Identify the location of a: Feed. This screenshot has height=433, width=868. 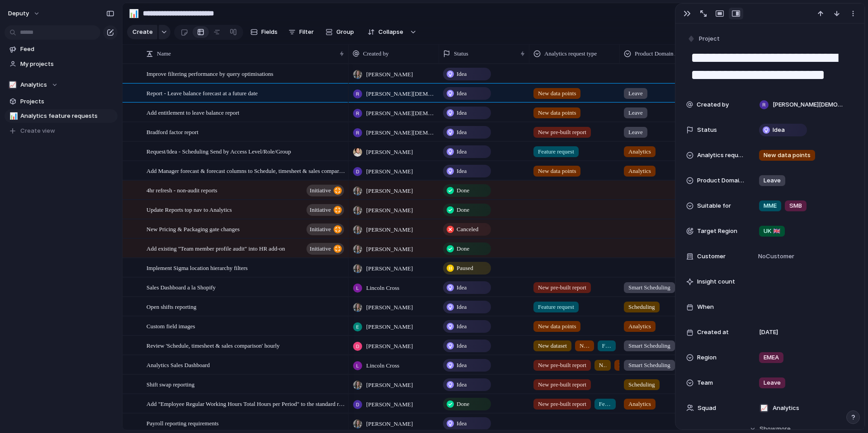
(61, 49).